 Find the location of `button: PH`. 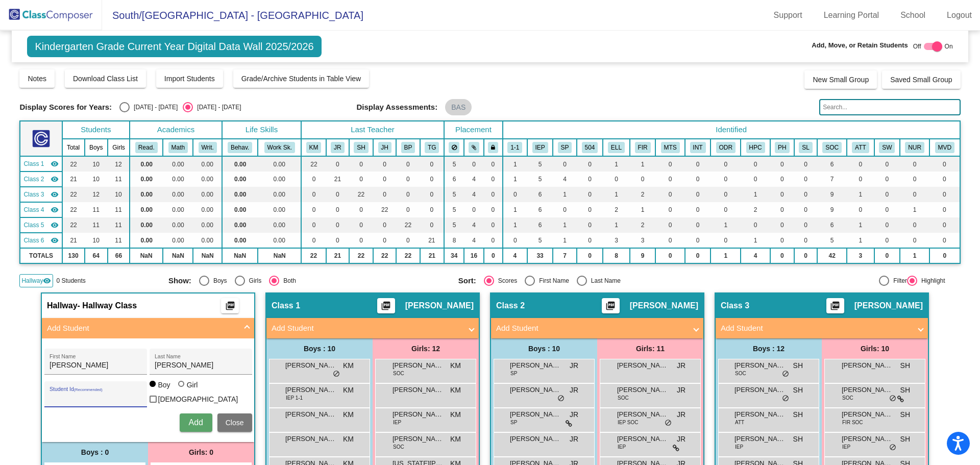

button: PH is located at coordinates (781, 148).